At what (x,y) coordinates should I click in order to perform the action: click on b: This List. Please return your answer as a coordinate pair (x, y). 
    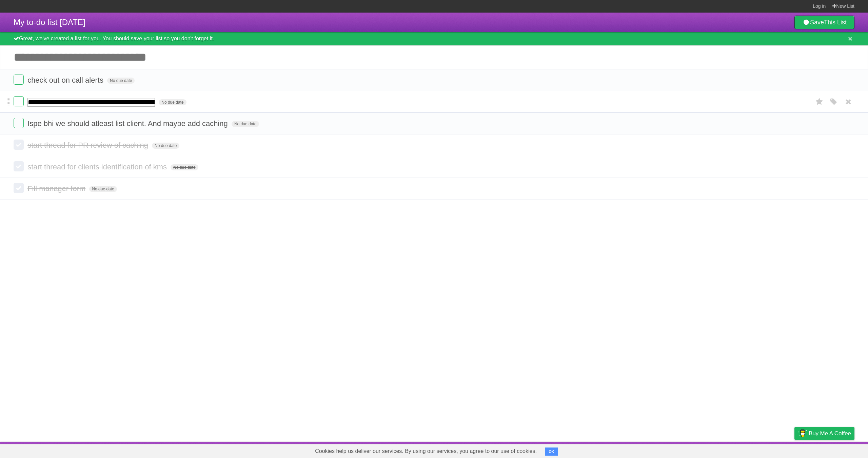
    Looking at the image, I should click on (835, 23).